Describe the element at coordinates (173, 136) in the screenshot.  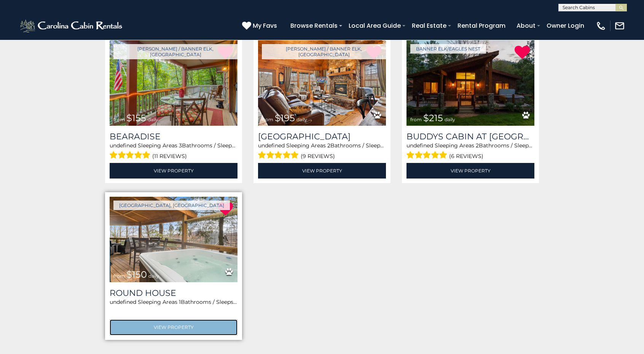
I see `a: Bearadise` at that location.